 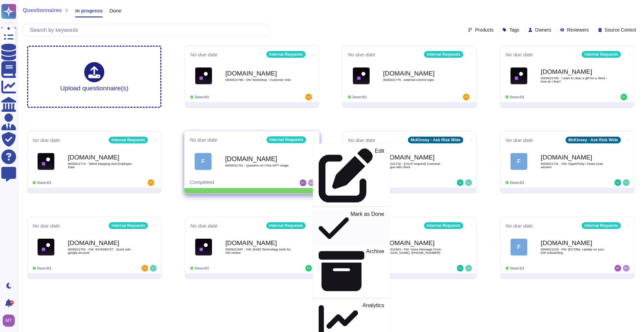 What do you see at coordinates (147, 30) in the screenshot?
I see `input: Search by keywords` at bounding box center [147, 30].